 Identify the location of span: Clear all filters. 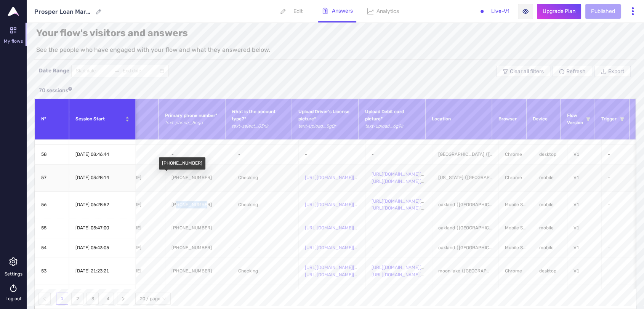
(527, 71).